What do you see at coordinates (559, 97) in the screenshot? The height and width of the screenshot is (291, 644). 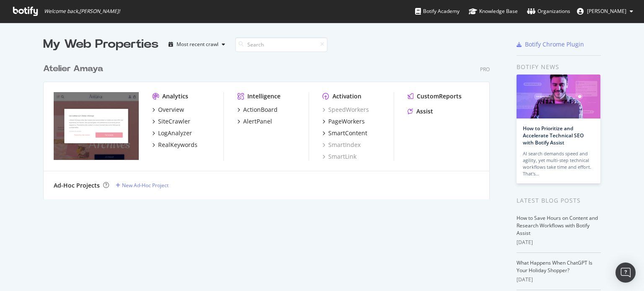 I see `img: How to Prioritize and Accelerate Technical SEO with Botify Assist` at bounding box center [559, 97].